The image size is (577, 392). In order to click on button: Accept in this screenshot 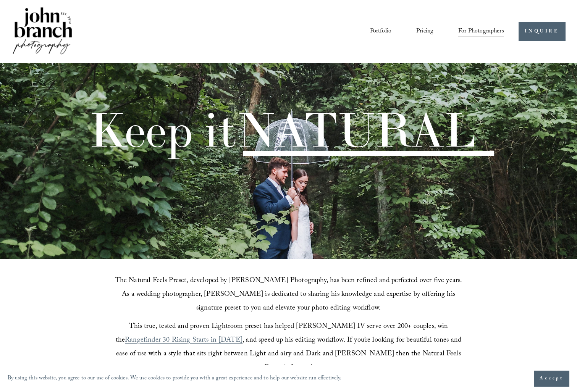, I will do `click(551, 379)`.